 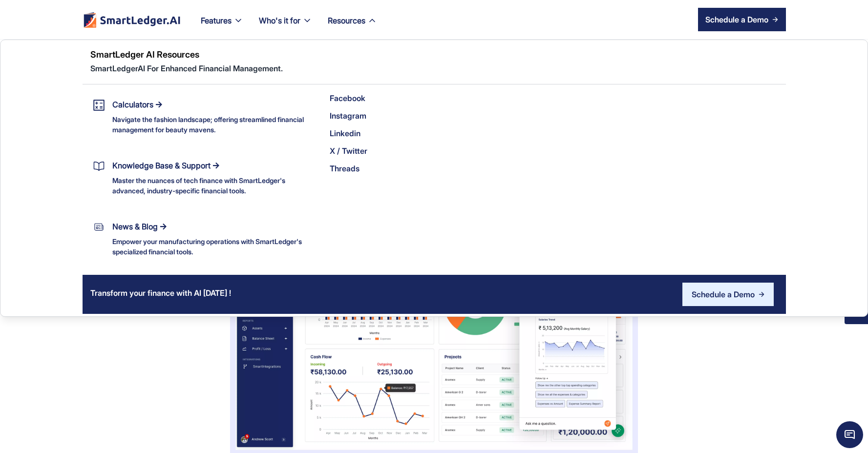 What do you see at coordinates (161, 165) in the screenshot?
I see `div: Knowledge Base & Support` at bounding box center [161, 165].